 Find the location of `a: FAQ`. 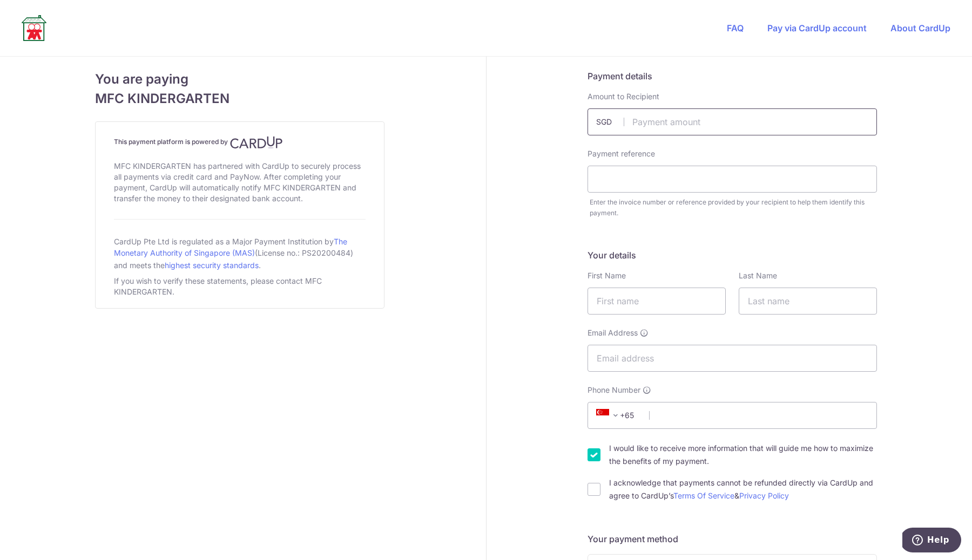

a: FAQ is located at coordinates (735, 28).